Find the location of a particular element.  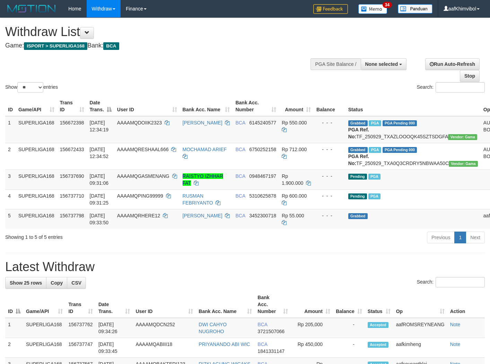

span: AAAAMQGASMENANG is located at coordinates (143, 176).